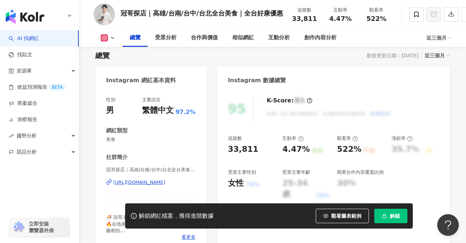 This screenshot has width=466, height=243. I want to click on div: 網紅類型, so click(117, 130).